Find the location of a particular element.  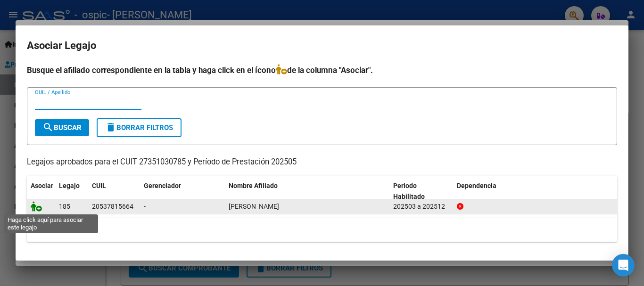

span: Asociar is located at coordinates (42, 186).